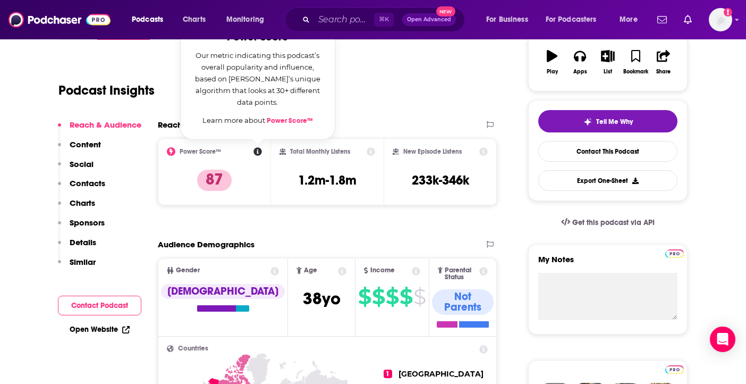 Image resolution: width=746 pixels, height=384 pixels. What do you see at coordinates (206, 244) in the screenshot?
I see `h2: Audience Demographics` at bounding box center [206, 244].